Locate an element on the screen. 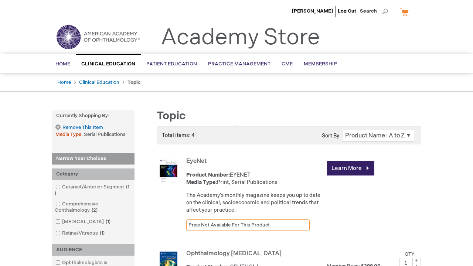 The height and width of the screenshot is (266, 473). label: Qty is located at coordinates (410, 254).